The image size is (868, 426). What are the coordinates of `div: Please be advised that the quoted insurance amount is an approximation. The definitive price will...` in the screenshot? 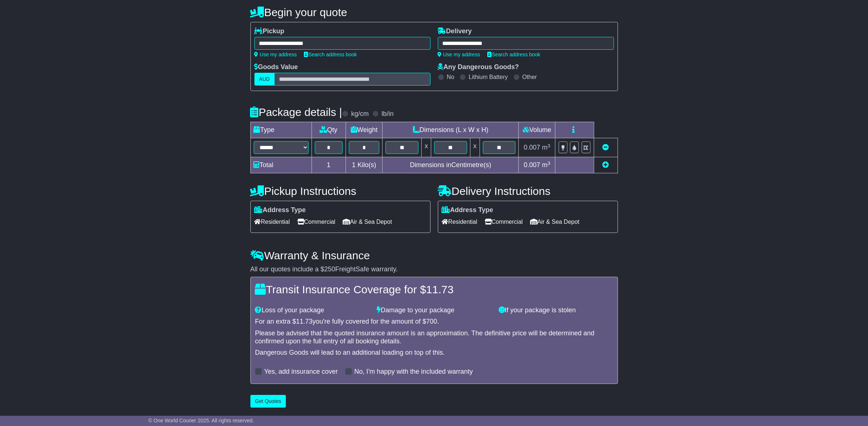 It's located at (434, 337).